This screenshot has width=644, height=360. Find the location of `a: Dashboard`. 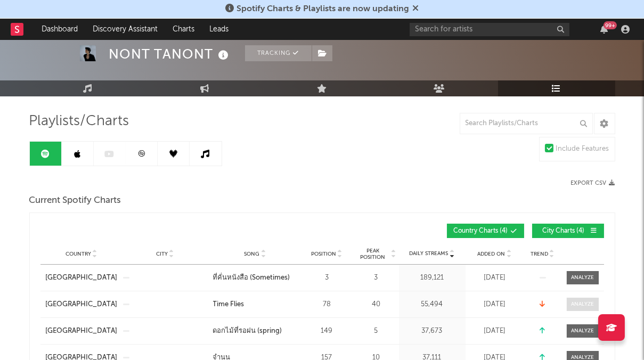

a: Dashboard is located at coordinates (60, 29).